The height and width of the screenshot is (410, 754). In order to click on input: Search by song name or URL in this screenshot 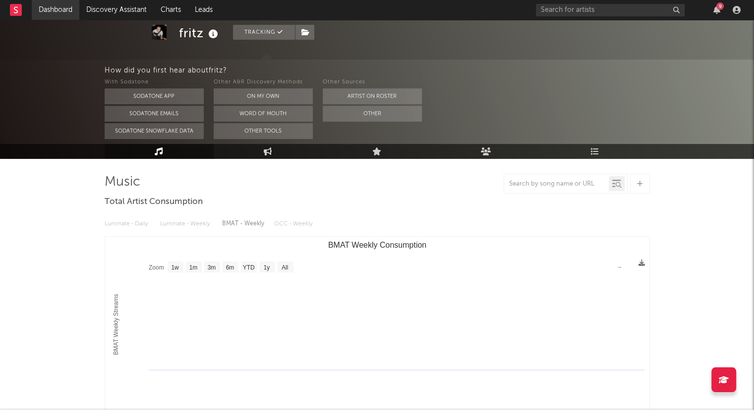, I will do `click(557, 184)`.